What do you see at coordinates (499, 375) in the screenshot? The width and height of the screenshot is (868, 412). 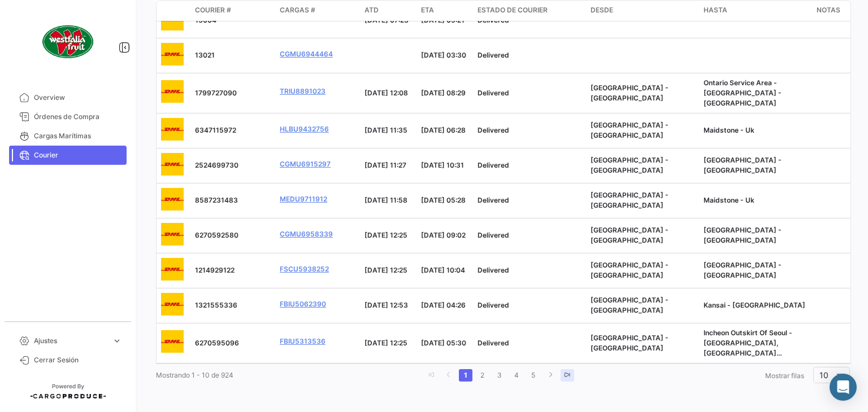 I see `li: page 3` at bounding box center [499, 375].